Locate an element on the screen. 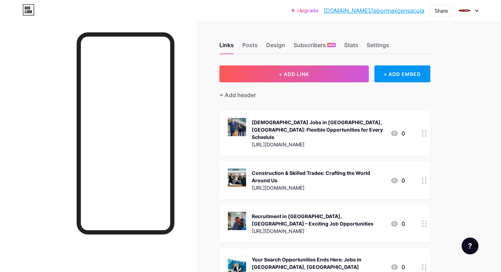  button: + ADD LINK is located at coordinates (294, 74).